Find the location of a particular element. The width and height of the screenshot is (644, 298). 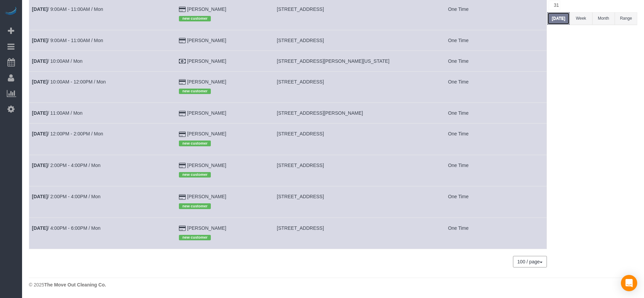

i: Check Payment is located at coordinates (182, 61).